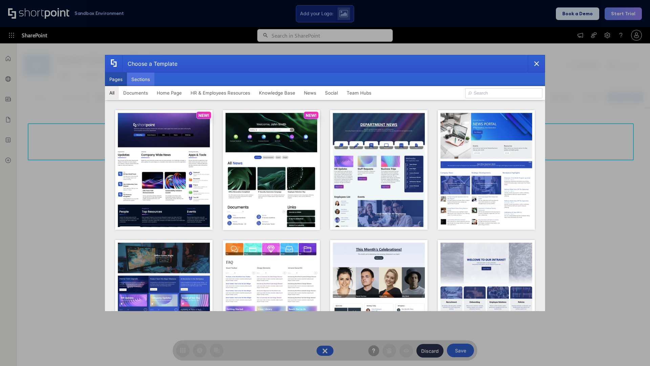 This screenshot has width=650, height=366. What do you see at coordinates (359, 93) in the screenshot?
I see `button: Team Hubs` at bounding box center [359, 93].